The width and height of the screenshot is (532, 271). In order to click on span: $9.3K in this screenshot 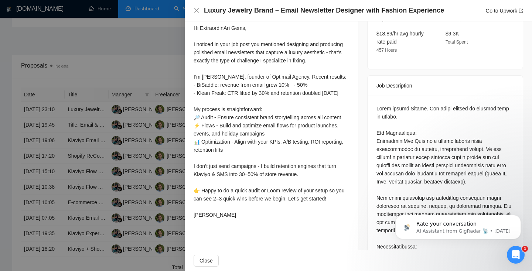, I will do `click(453, 34)`.